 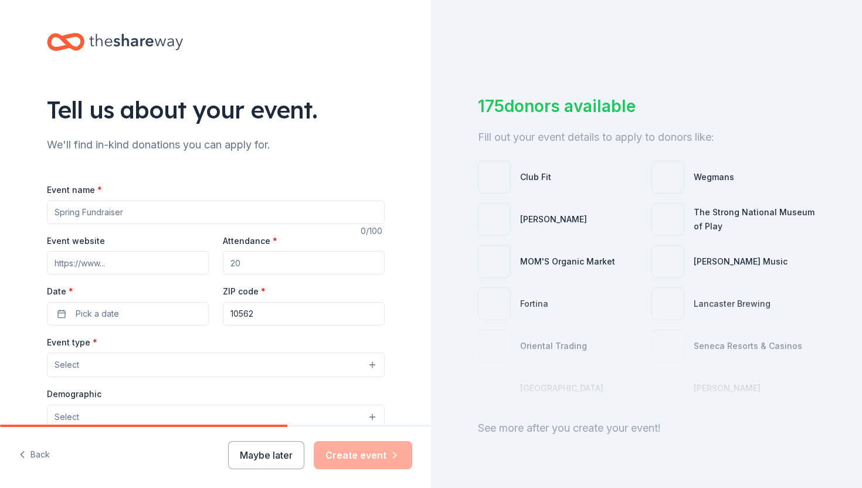 I want to click on img: photo for The Strong National Museum of Play, so click(x=668, y=219).